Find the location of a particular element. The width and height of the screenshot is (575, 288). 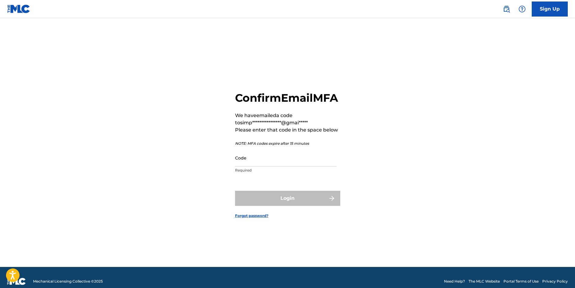

a: Privacy Policy is located at coordinates (555, 281).